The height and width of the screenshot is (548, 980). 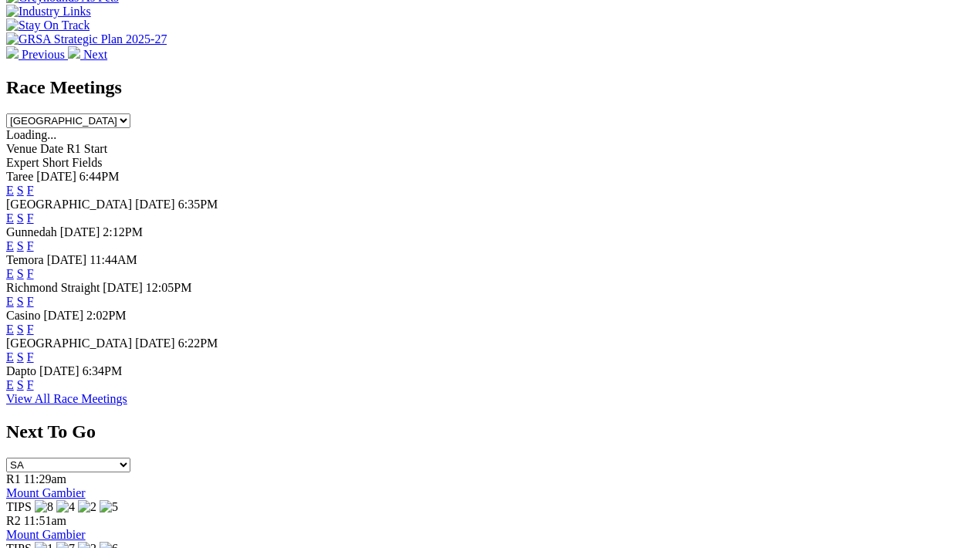 I want to click on span: 2:02PM, so click(x=107, y=315).